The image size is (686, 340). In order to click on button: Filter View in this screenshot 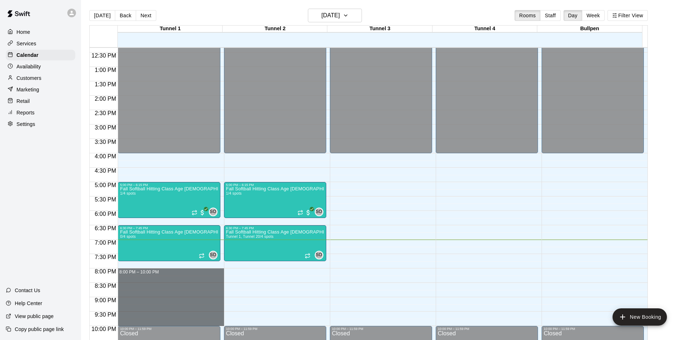, I will do `click(627, 15)`.